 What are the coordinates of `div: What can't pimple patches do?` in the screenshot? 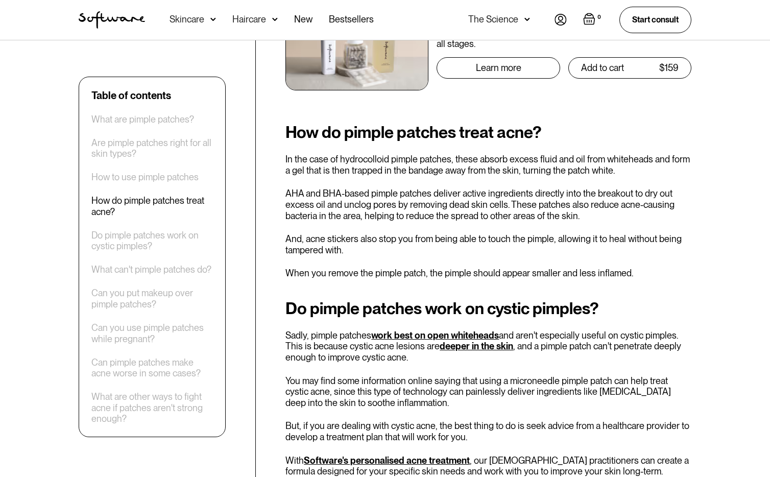 It's located at (151, 270).